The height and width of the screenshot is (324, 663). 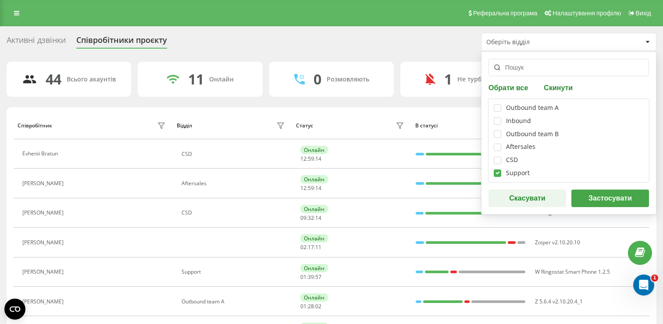 What do you see at coordinates (311, 247) in the screenshot?
I see `span: 17` at bounding box center [311, 247].